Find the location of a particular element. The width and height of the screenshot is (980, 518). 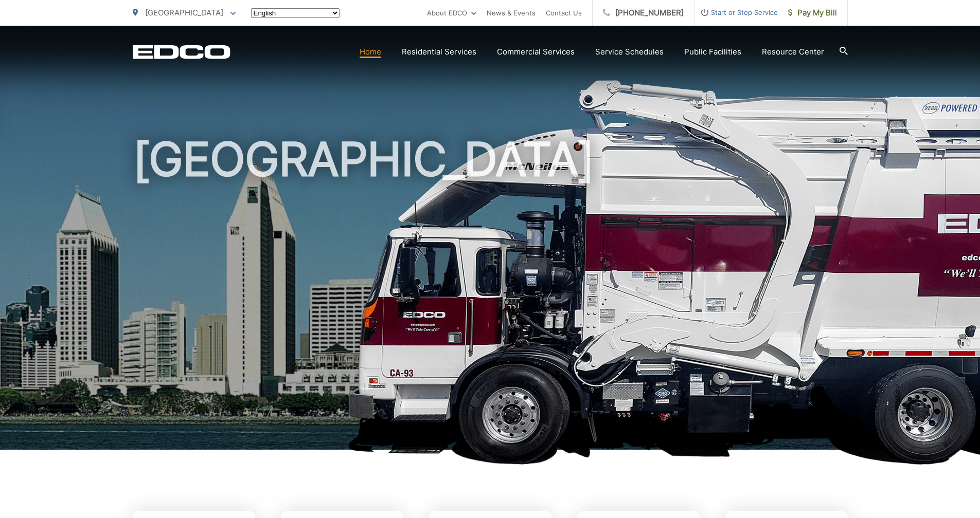

a: Service Schedules is located at coordinates (630, 52).